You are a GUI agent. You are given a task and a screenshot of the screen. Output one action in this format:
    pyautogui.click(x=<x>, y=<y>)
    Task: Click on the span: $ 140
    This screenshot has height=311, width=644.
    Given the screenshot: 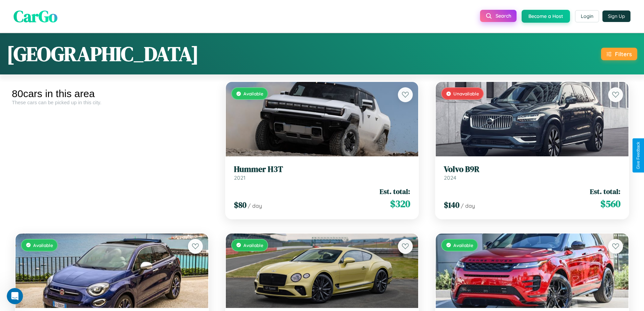 What is the action you would take?
    pyautogui.click(x=452, y=205)
    